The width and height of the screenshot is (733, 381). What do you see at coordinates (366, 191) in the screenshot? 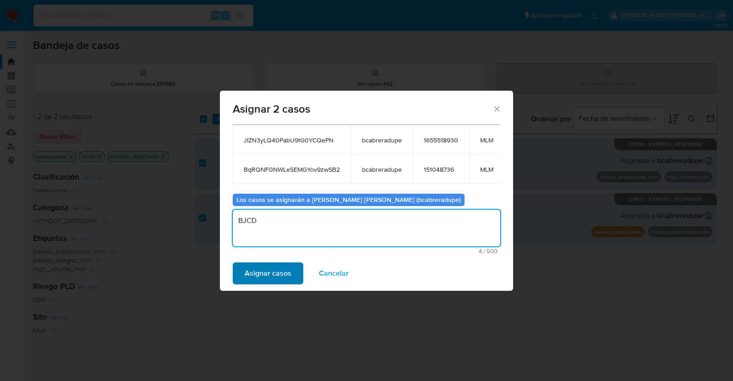
I see `div: assign-modal` at bounding box center [366, 191].